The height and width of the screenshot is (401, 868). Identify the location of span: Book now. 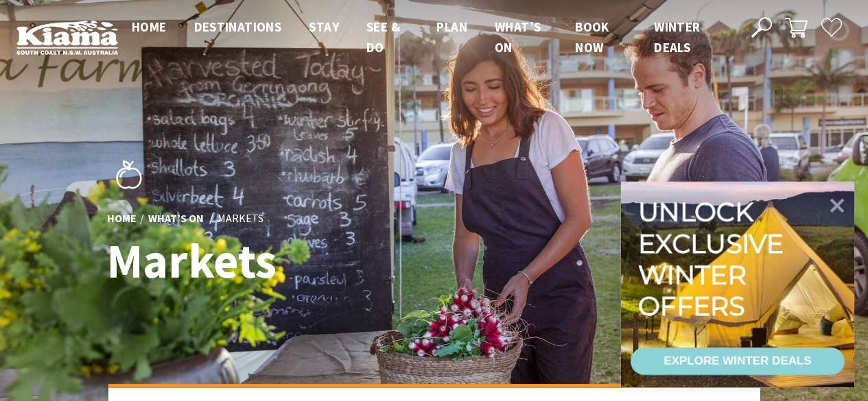
(592, 37).